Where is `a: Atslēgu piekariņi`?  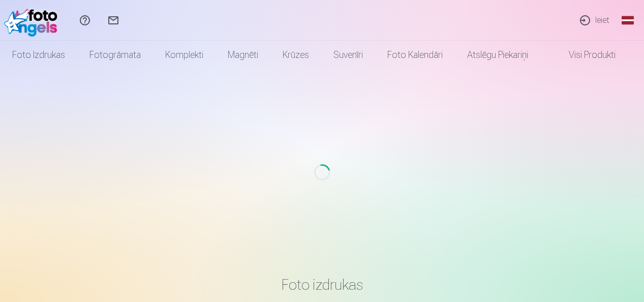 a: Atslēgu piekariņi is located at coordinates (497, 55).